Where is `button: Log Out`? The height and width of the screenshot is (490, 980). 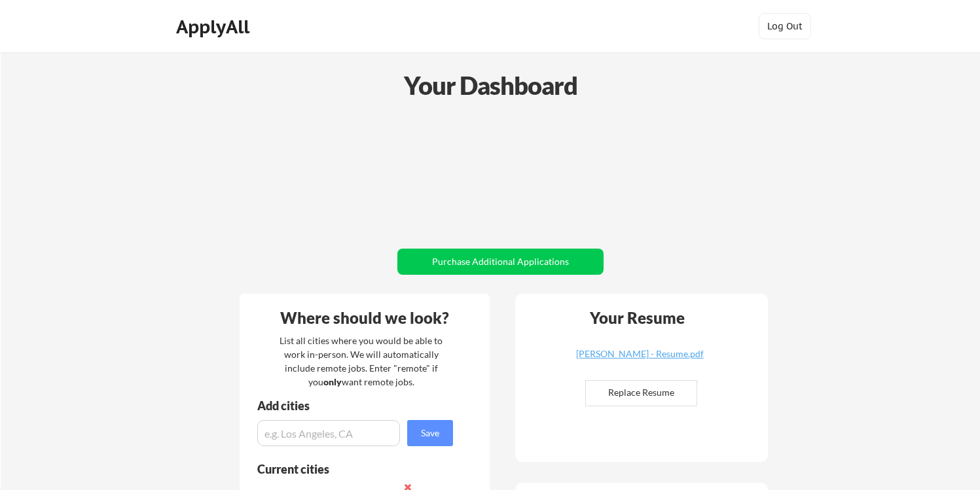
button: Log Out is located at coordinates (785, 26).